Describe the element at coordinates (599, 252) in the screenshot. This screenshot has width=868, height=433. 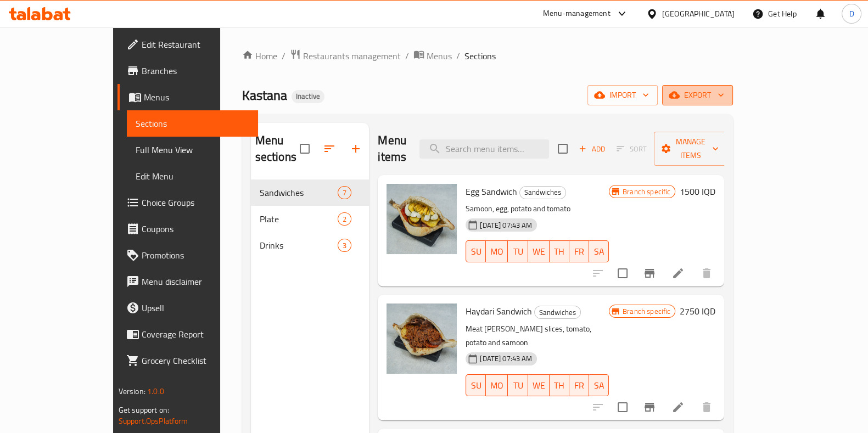
I see `span: SA` at that location.